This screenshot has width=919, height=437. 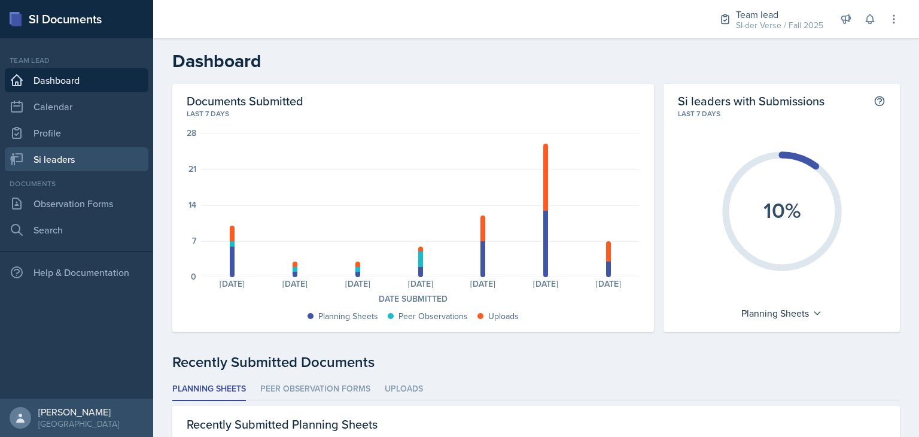 What do you see at coordinates (77, 230) in the screenshot?
I see `a: Search` at bounding box center [77, 230].